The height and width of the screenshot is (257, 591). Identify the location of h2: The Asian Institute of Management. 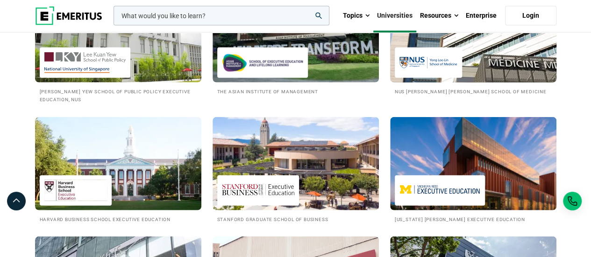
(296, 91).